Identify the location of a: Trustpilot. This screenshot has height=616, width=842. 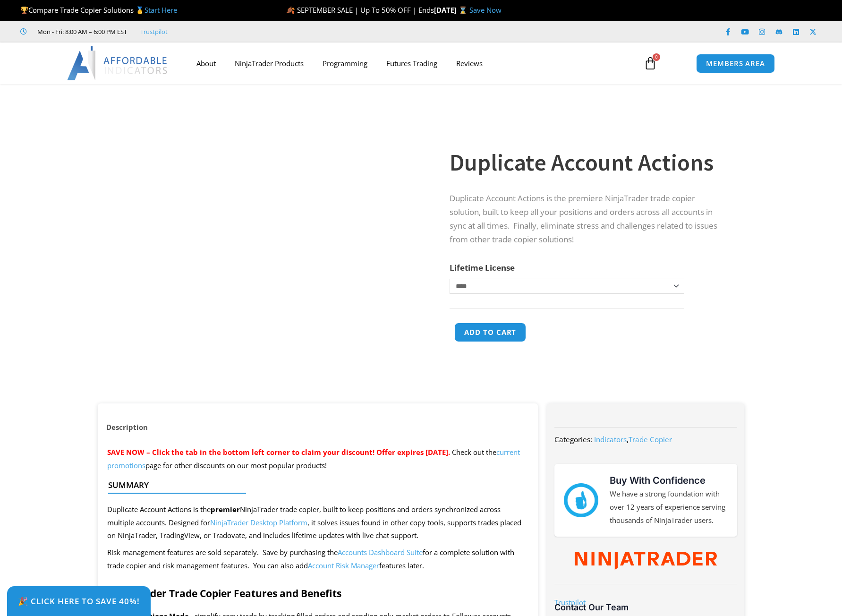
(154, 32).